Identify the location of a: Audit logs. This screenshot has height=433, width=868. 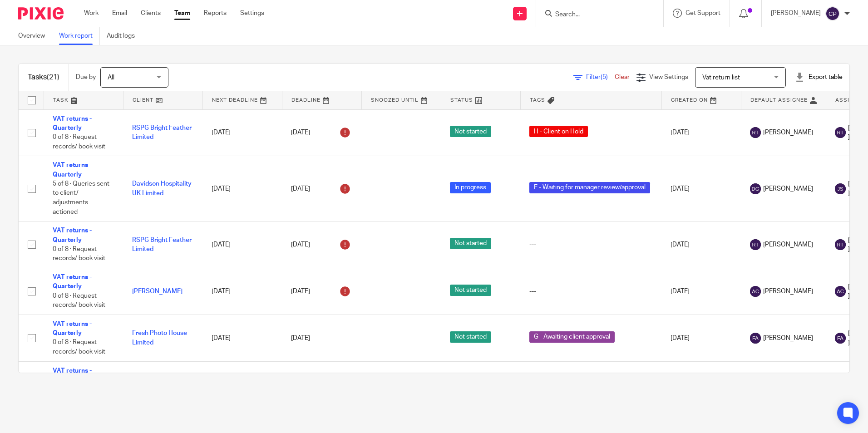
(124, 36).